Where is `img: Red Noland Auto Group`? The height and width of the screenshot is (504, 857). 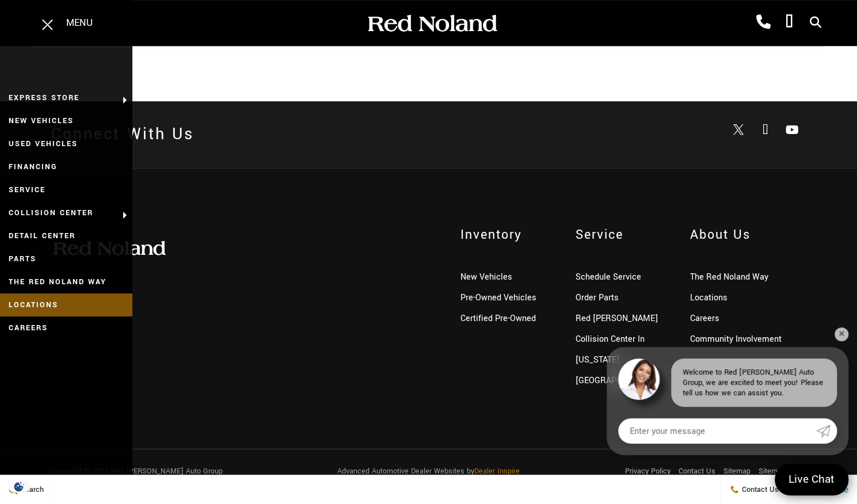 img: Red Noland Auto Group is located at coordinates (432, 23).